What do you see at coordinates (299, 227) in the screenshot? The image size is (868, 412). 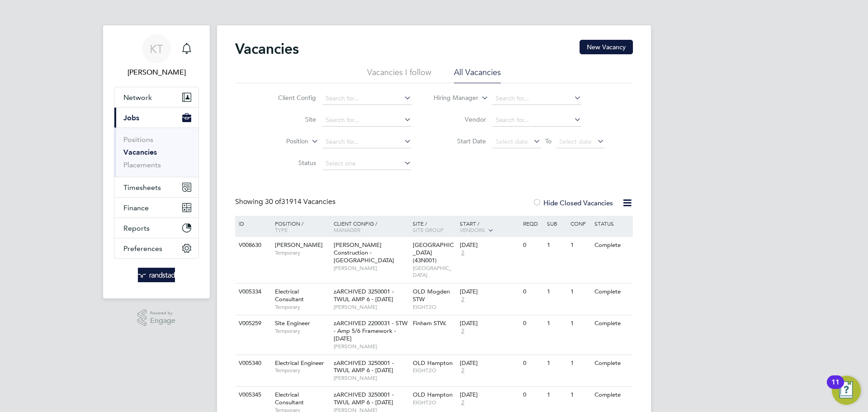 I see `div: Position /` at bounding box center [299, 227].